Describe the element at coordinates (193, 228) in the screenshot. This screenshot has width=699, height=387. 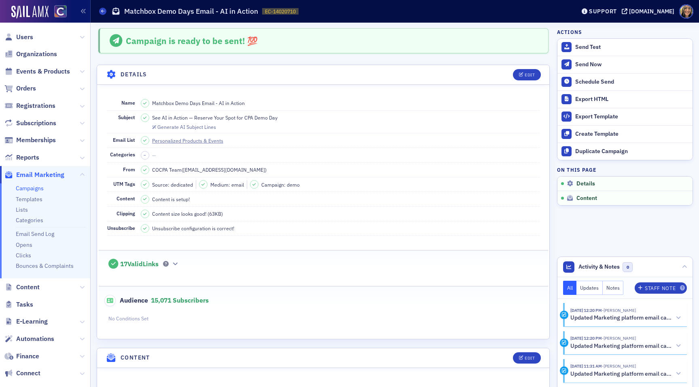
I see `span: Unsubscribe configuration is correct!` at that location.